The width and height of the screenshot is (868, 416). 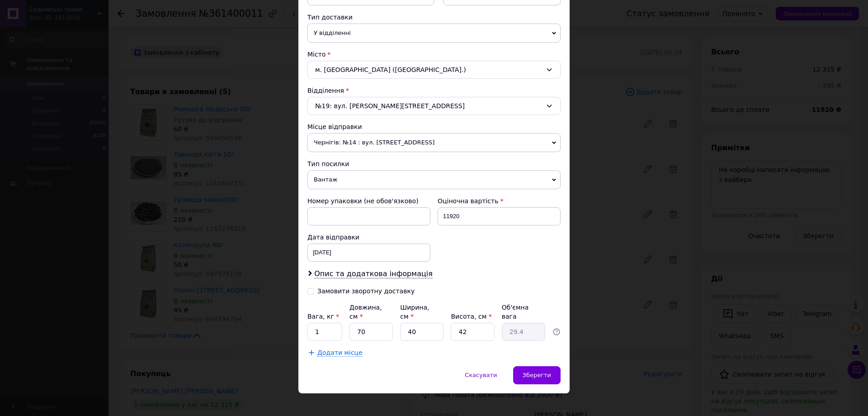 I want to click on label: Довжина, см, so click(x=365, y=312).